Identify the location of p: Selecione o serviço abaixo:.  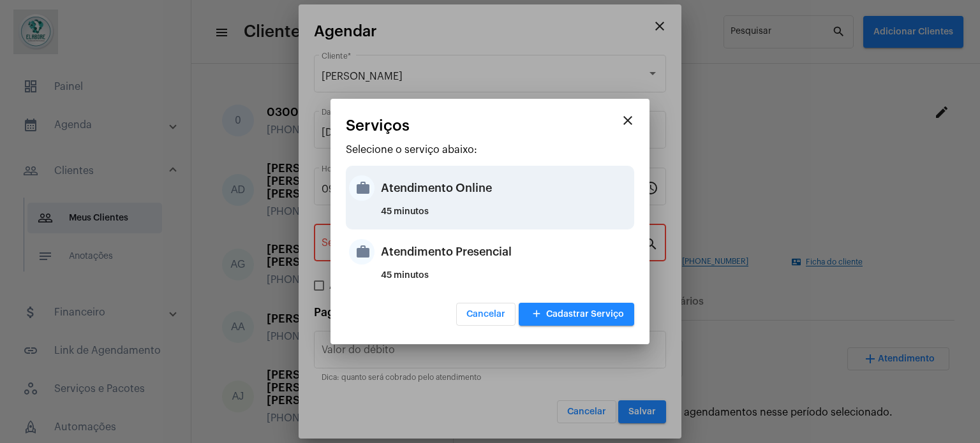
(490, 150).